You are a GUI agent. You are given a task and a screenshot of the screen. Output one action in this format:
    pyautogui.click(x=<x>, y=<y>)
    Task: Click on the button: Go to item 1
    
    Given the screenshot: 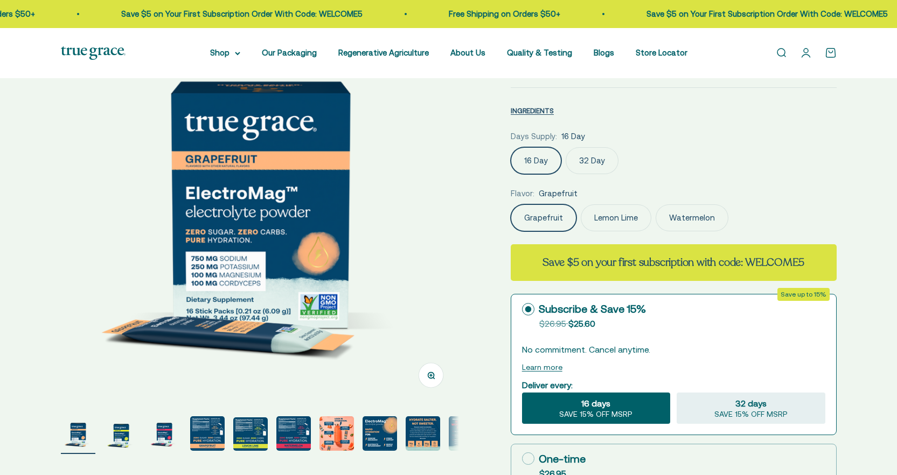 What is the action you would take?
    pyautogui.click(x=78, y=435)
    